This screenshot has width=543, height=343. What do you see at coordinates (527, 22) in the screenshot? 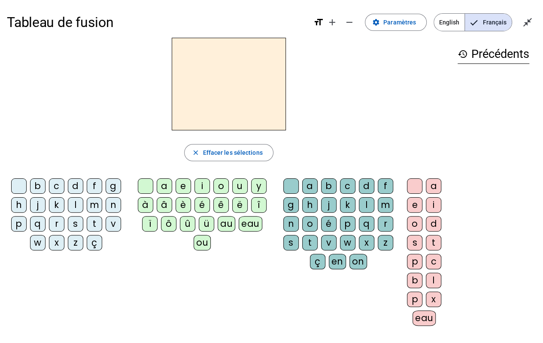
I see `button: Quitter le plein écran` at bounding box center [527, 22].